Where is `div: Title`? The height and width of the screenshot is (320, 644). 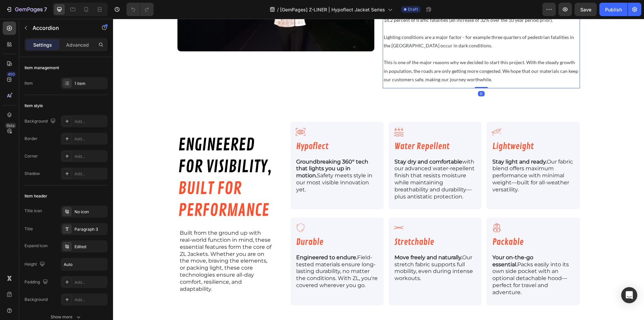
div: Title is located at coordinates (28, 229).